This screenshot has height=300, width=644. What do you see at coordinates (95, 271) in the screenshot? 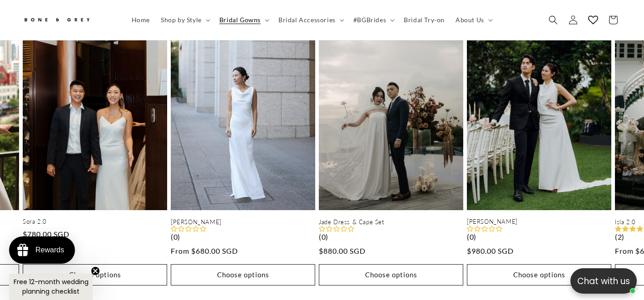
I see `button: Close teaser` at bounding box center [95, 271].